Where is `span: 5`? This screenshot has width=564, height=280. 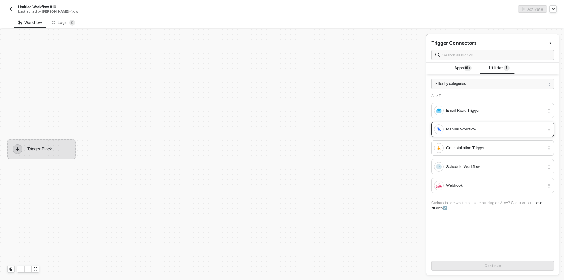
span: 5 is located at coordinates (507, 68).